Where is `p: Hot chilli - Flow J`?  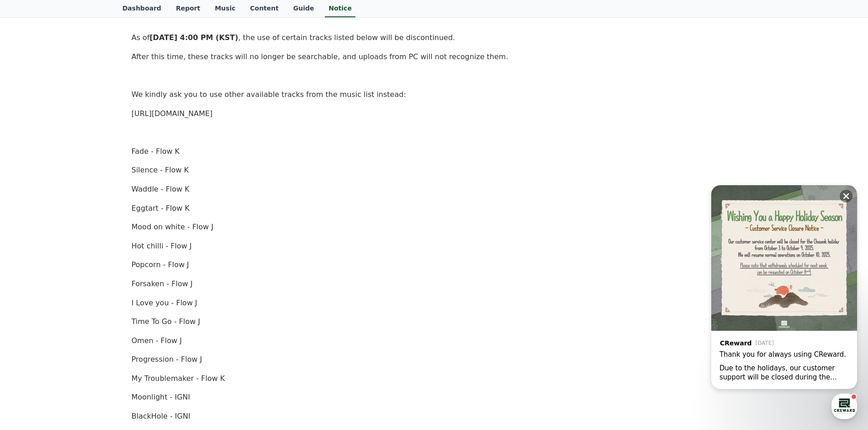
p: Hot chilli - Flow J is located at coordinates (435, 246).